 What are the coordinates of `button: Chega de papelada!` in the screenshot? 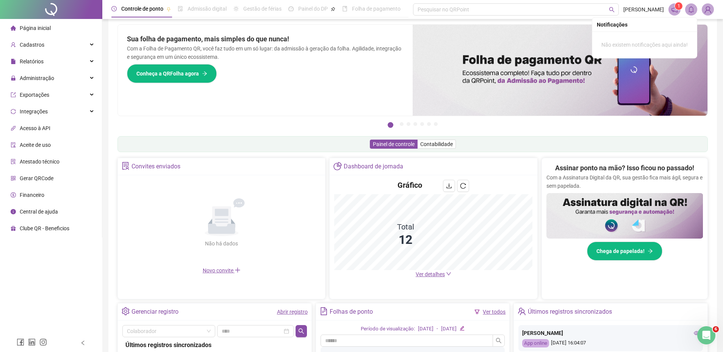 It's located at (624, 251).